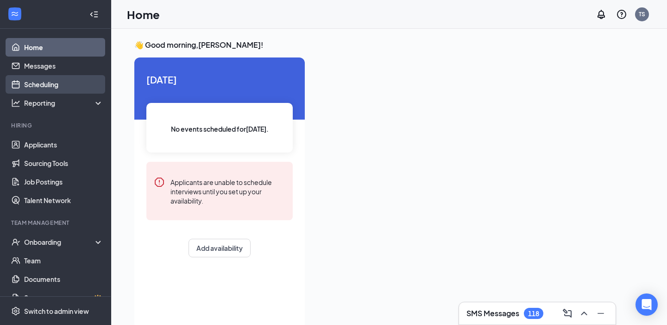 This screenshot has height=325, width=667. I want to click on div: Switch to admin view, so click(56, 311).